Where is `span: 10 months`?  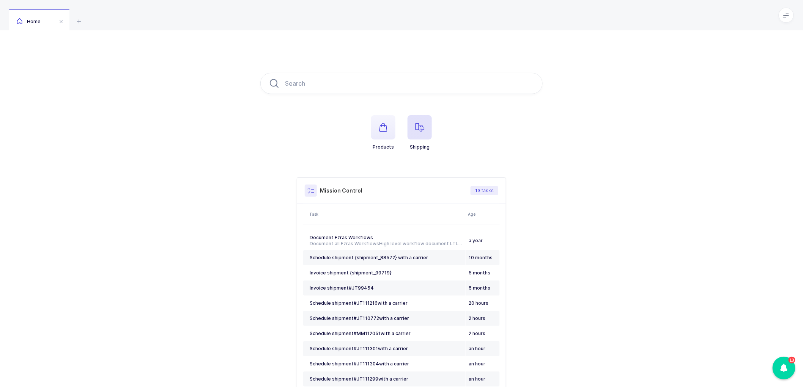 span: 10 months is located at coordinates (480, 258).